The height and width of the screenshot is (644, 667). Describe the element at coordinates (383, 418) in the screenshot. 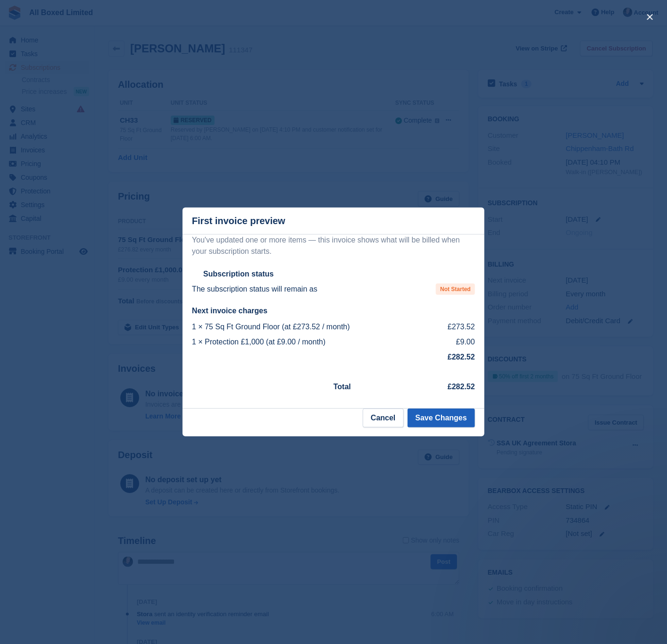

I see `button: Cancel` at that location.